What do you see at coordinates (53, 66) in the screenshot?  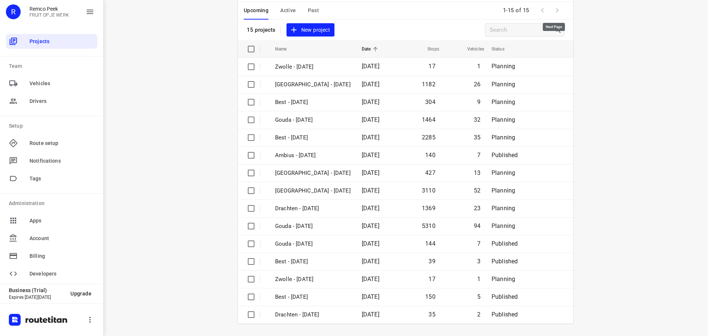 I see `p: Team` at bounding box center [53, 66].